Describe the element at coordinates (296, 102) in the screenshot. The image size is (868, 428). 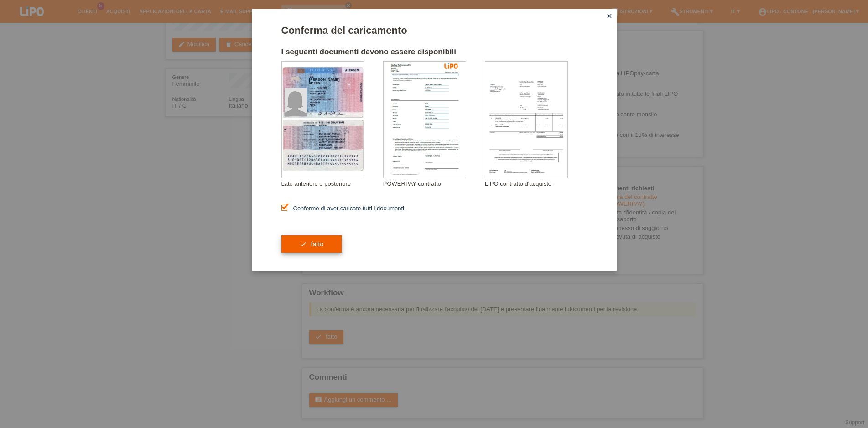
I see `img: foreign_id_photo_female.png` at that location.